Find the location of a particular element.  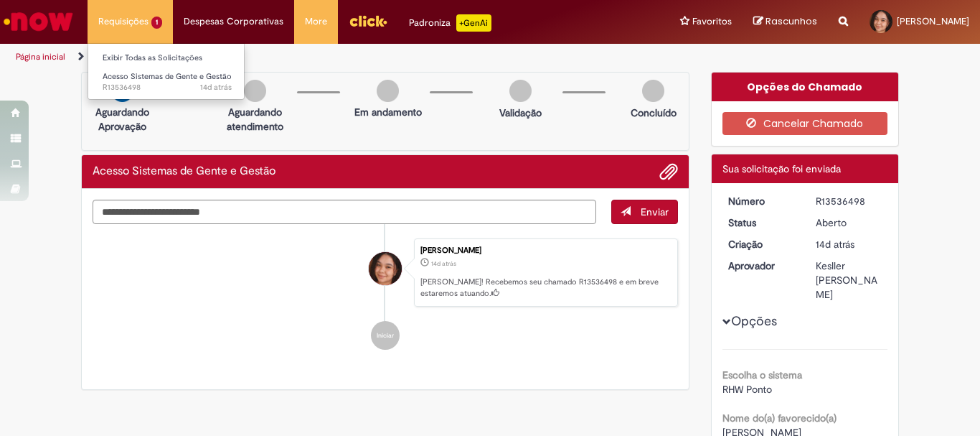

p: Validação is located at coordinates (520, 112).